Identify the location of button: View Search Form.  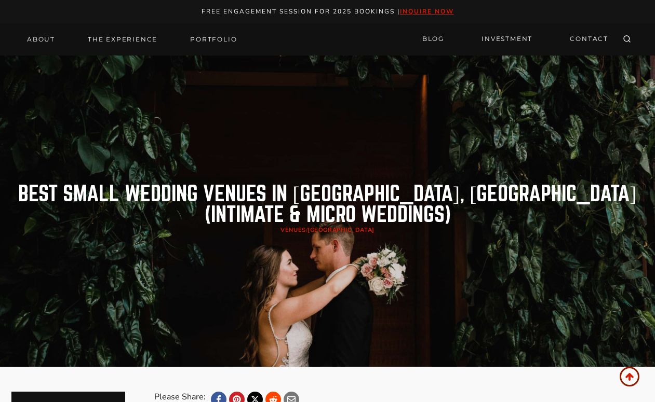
(627, 39).